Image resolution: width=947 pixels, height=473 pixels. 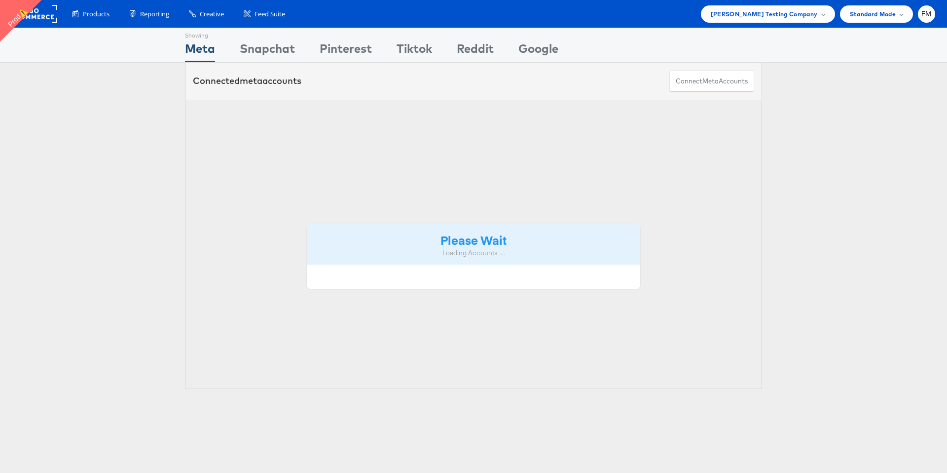 I want to click on div: Meta, so click(x=200, y=51).